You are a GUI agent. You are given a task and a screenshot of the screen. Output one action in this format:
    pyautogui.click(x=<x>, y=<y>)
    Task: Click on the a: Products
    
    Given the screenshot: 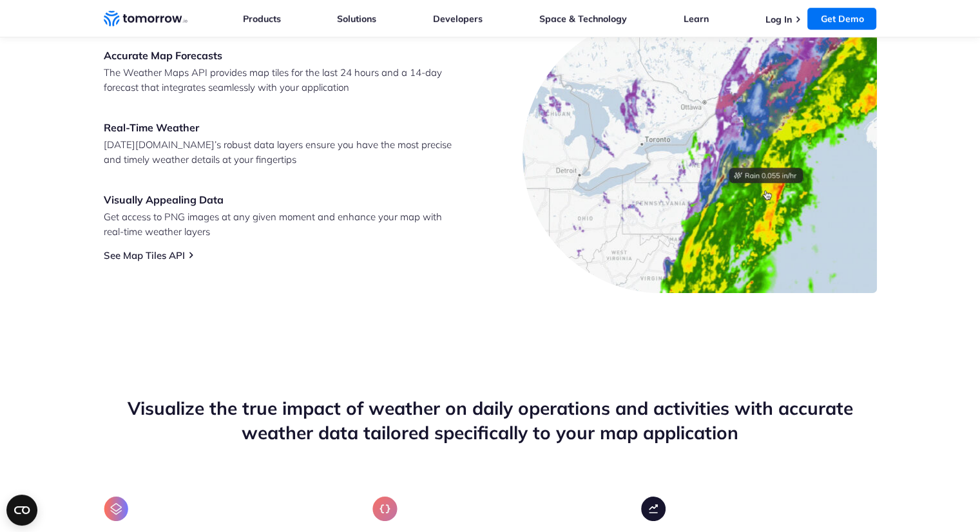 What is the action you would take?
    pyautogui.click(x=261, y=19)
    